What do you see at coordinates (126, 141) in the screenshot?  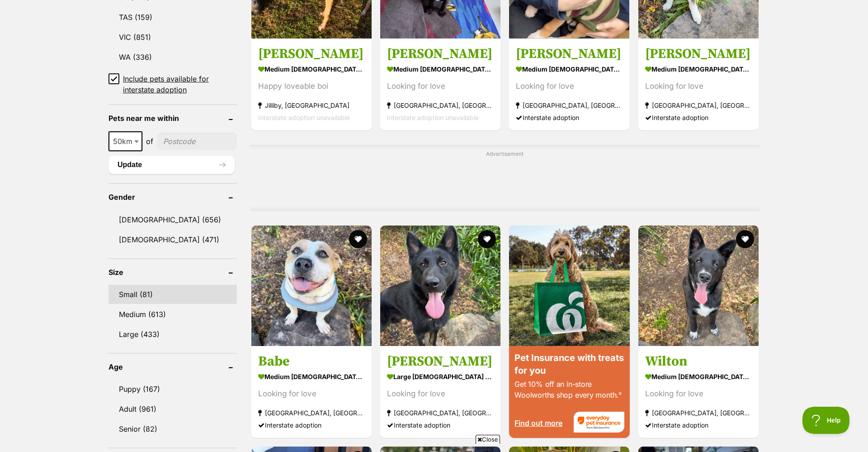 I see `span: 50km` at bounding box center [126, 141].